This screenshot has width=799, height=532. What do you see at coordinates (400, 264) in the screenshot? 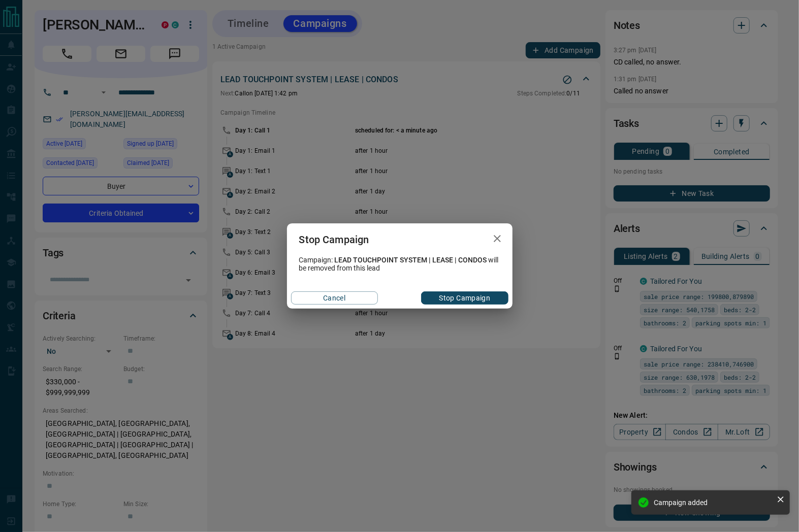
I see `div: Campaign: will be removed from this lead` at bounding box center [400, 264].